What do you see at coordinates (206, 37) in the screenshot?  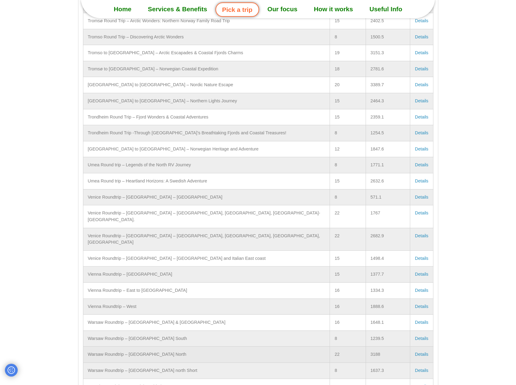 I see `td: Tromso Round Trip – Discovering Arctic Wonders` at bounding box center [206, 37].